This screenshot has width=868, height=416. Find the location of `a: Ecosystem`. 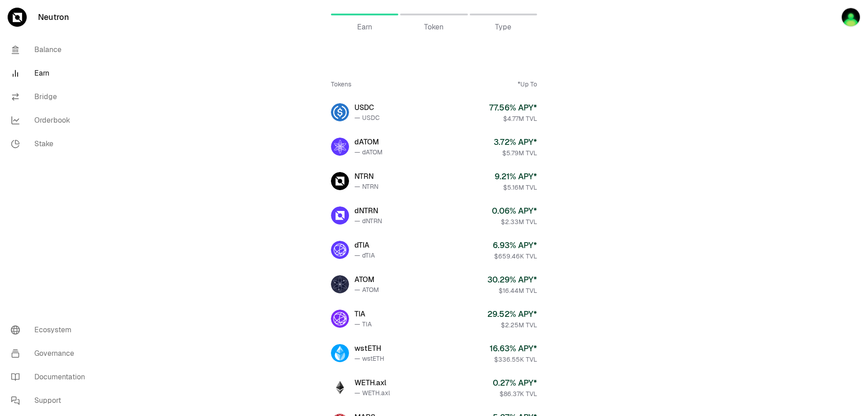

a: Ecosystem is located at coordinates (50, 329).